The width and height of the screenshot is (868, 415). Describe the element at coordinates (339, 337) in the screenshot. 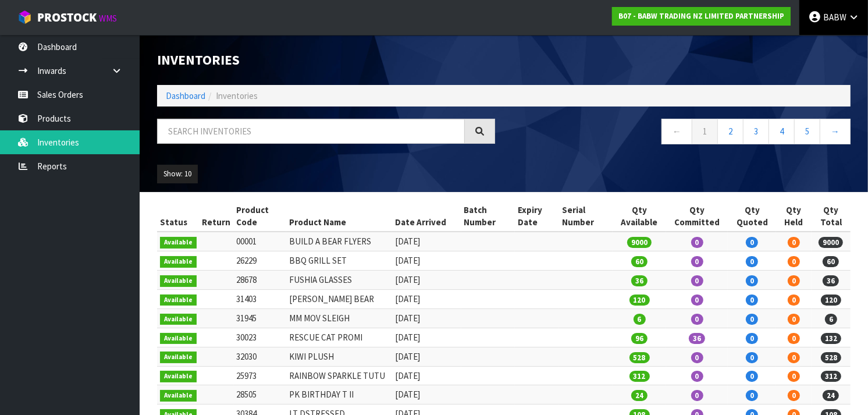

I see `td: RESCUE CAT PROMI` at that location.